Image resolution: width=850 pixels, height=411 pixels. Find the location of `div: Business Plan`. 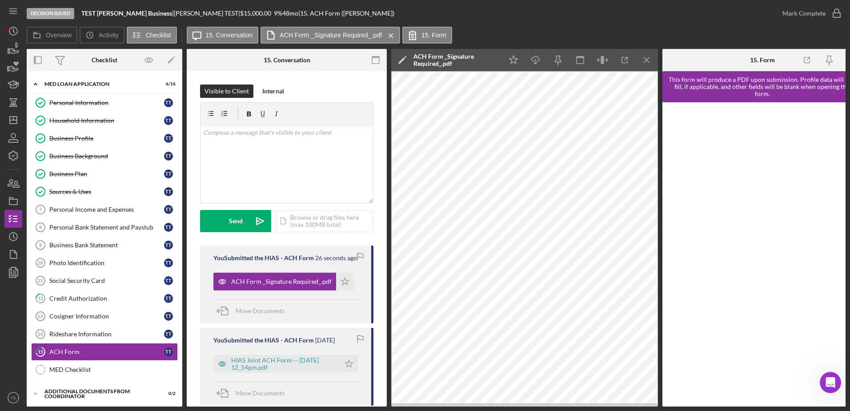

div: Business Plan is located at coordinates (107, 174).